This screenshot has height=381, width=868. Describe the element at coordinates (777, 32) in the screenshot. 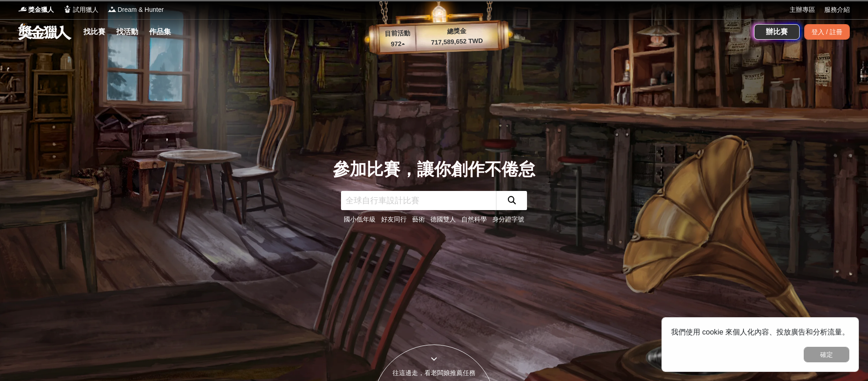

I see `div: 辦比賽` at that location.